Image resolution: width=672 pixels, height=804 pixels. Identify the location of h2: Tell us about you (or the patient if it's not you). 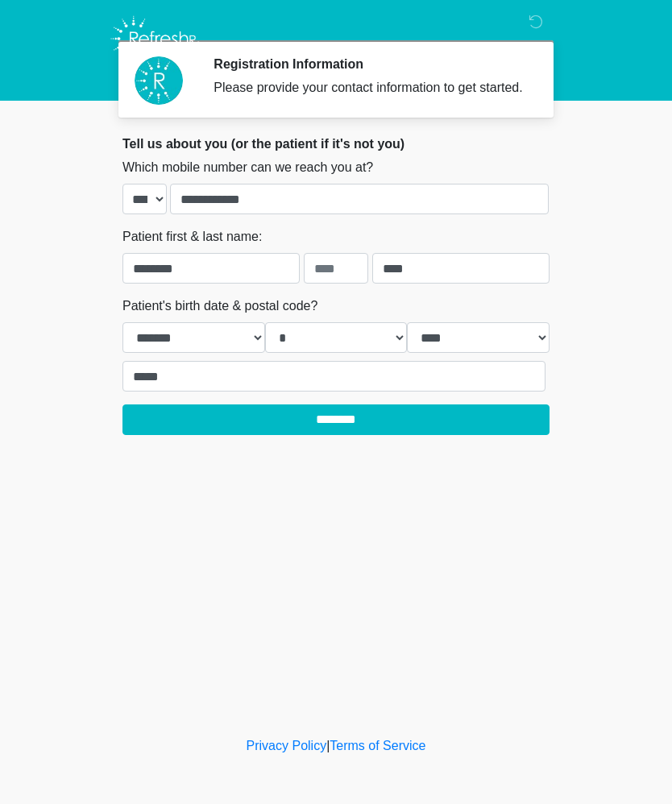
(336, 144).